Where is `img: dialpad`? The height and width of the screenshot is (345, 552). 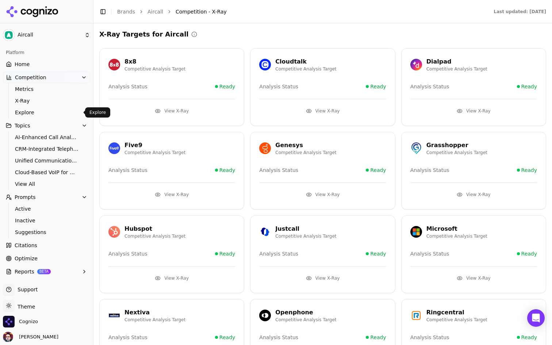 img: dialpad is located at coordinates (416, 65).